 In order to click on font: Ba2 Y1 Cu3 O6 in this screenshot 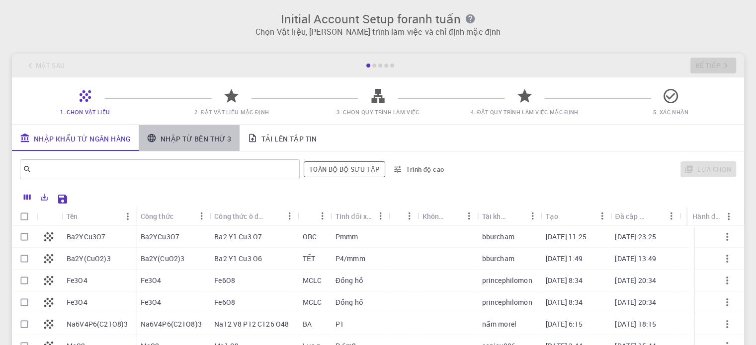, I will do `click(238, 258)`.